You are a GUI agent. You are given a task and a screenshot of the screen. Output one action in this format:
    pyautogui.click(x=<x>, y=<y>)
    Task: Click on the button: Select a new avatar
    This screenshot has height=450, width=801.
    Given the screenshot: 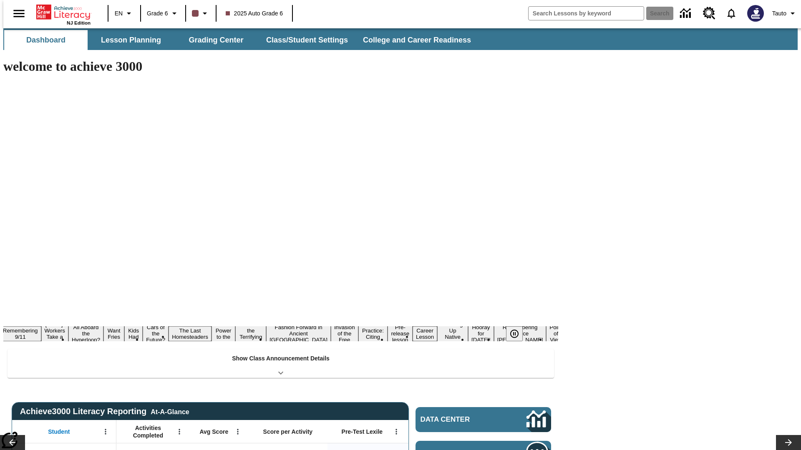 What is the action you would take?
    pyautogui.click(x=755, y=13)
    